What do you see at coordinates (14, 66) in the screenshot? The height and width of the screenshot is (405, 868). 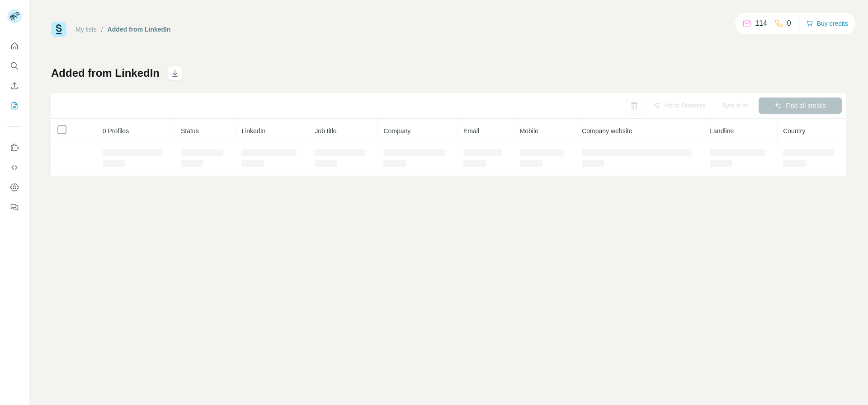 I see `button: Search` at bounding box center [14, 66].